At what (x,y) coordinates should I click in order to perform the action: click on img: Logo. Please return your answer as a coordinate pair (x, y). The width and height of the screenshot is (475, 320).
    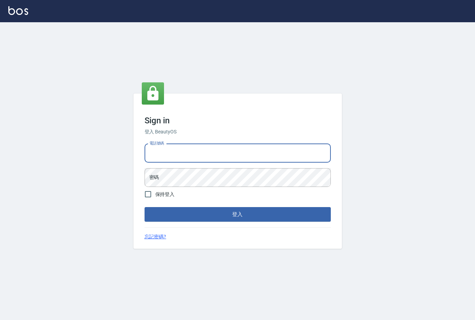
    Looking at the image, I should click on (18, 10).